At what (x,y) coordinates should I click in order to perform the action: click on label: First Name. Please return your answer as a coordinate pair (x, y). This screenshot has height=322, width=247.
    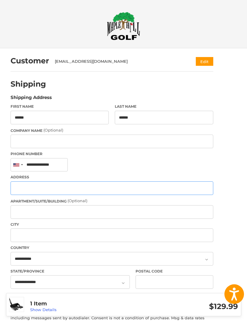
    Looking at the image, I should click on (60, 107).